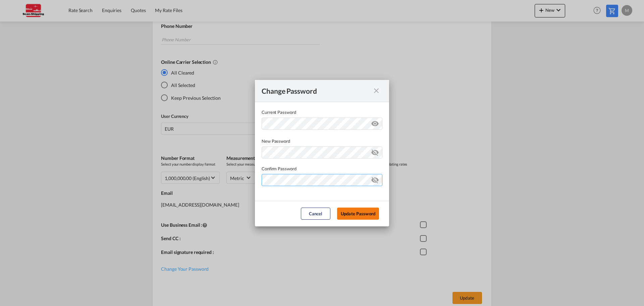  I want to click on label: Confirm Password, so click(322, 168).